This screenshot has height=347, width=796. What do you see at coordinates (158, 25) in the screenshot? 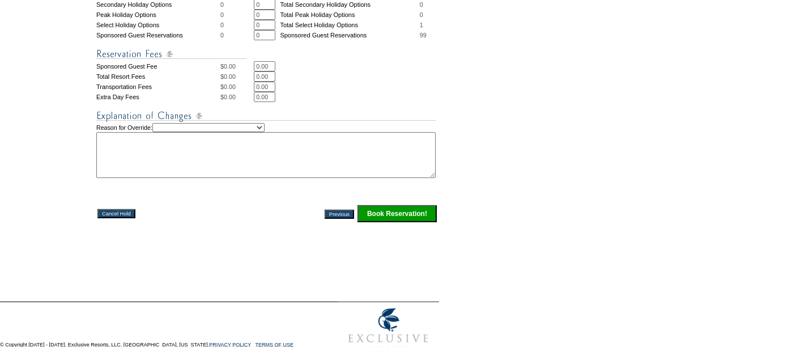
I see `td: Select Holiday Options` at bounding box center [158, 25].